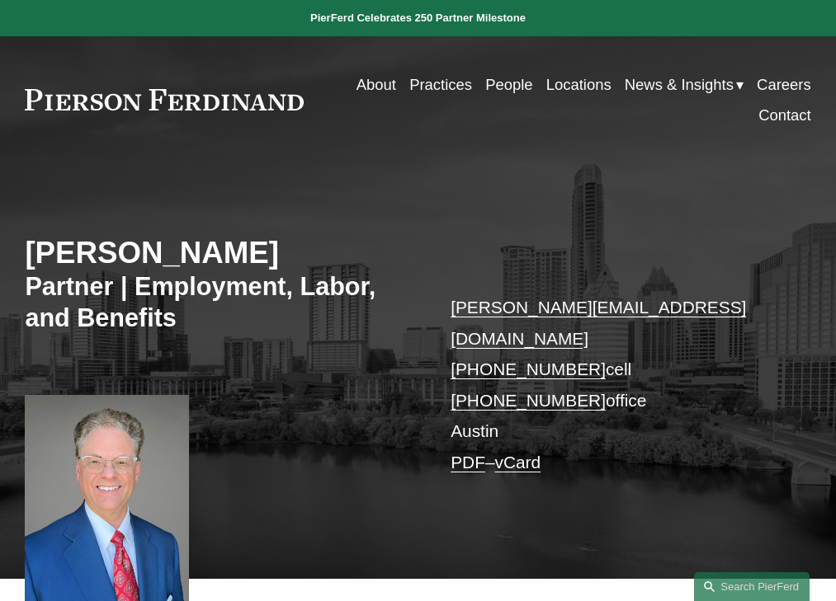  Describe the element at coordinates (679, 84) in the screenshot. I see `span: News & Insights` at that location.